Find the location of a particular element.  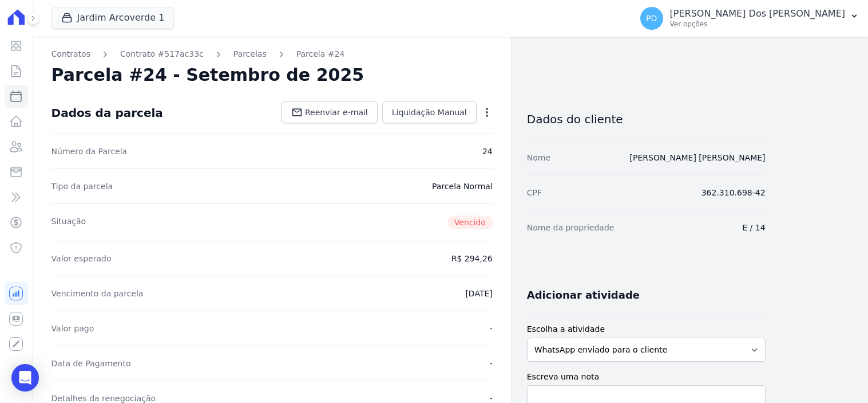

a: Contratos is located at coordinates (71, 54).